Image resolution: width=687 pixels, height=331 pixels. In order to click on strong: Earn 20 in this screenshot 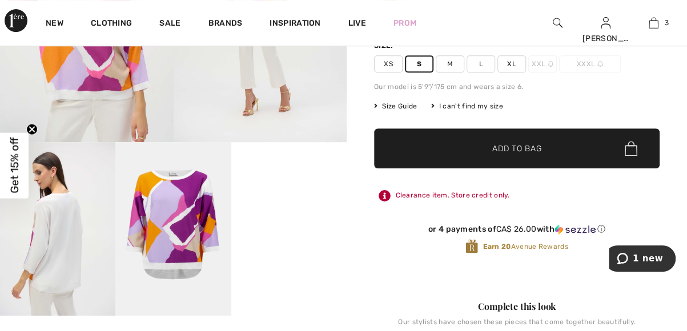, I will do `click(496, 247)`.